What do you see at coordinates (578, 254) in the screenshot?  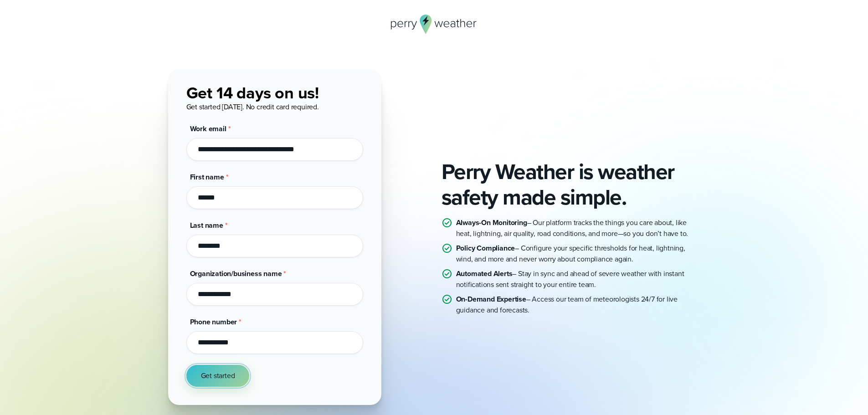 I see `p: – Configure your specific thresholds for heat, lightning, wind, and more and never worry about co...` at bounding box center [578, 254].